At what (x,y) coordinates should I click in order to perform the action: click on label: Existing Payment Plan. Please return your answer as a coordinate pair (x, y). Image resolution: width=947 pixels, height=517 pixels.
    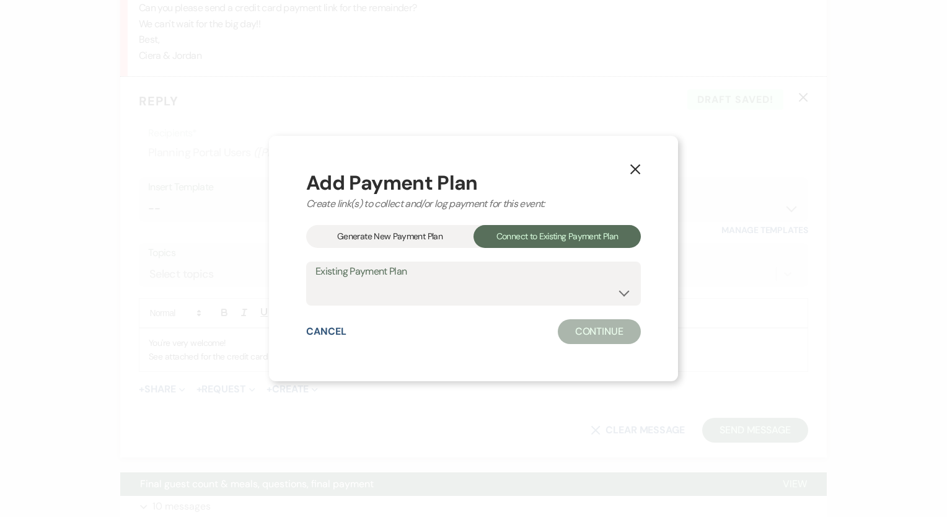
    Looking at the image, I should click on (474, 272).